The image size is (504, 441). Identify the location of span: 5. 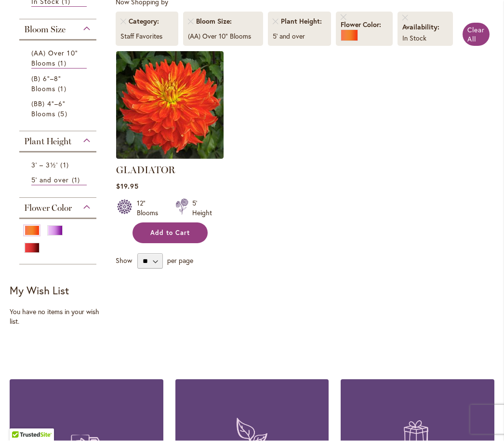
(63, 114).